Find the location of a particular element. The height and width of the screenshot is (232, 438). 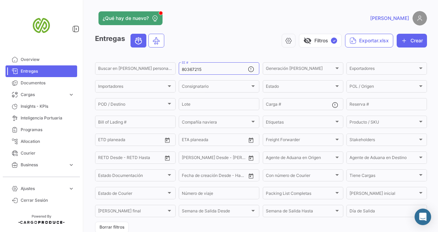

span: Allocation is located at coordinates (48, 142).